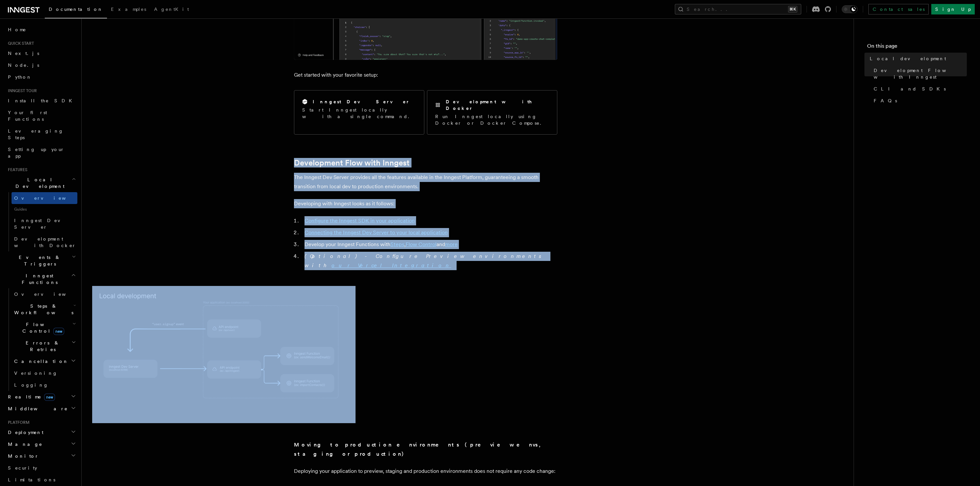  Describe the element at coordinates (20, 77) in the screenshot. I see `span: Python` at that location.